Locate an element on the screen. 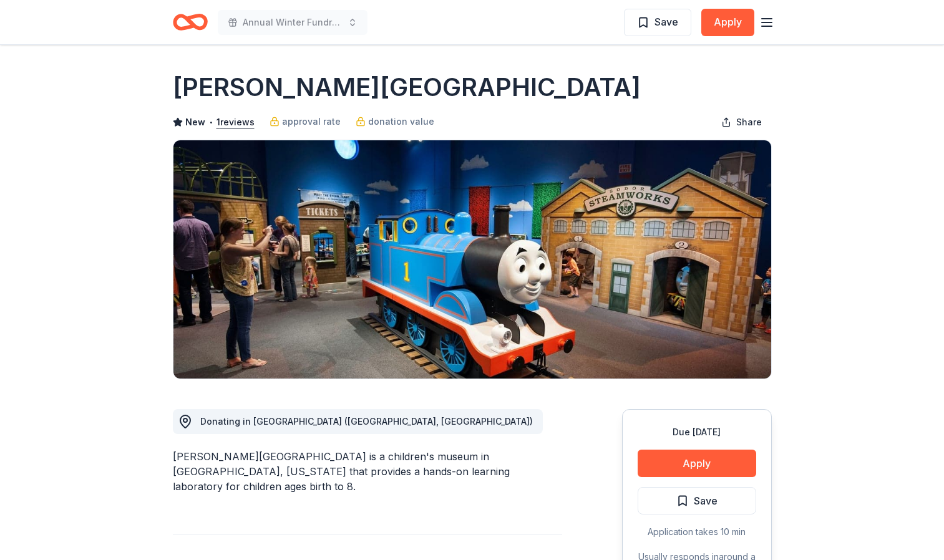 The height and width of the screenshot is (560, 944). button: Annual Winter Fundraiser is located at coordinates (293, 22).